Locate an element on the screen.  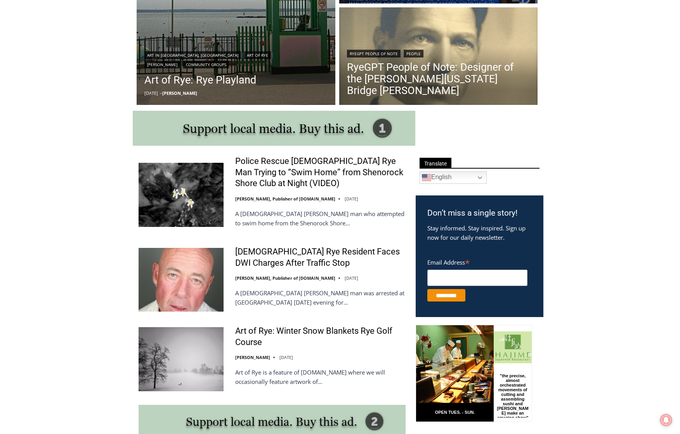
h3: Don’t miss a single story! is located at coordinates (479, 213).